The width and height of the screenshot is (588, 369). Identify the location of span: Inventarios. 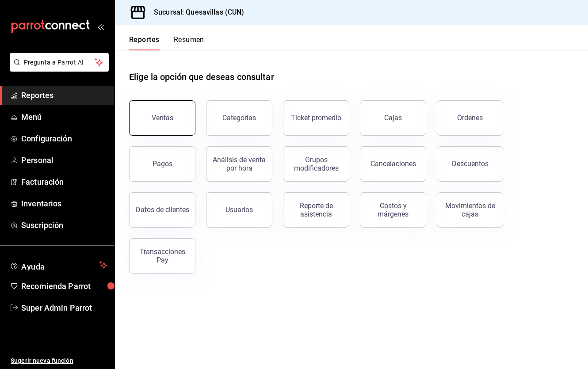
(64, 203).